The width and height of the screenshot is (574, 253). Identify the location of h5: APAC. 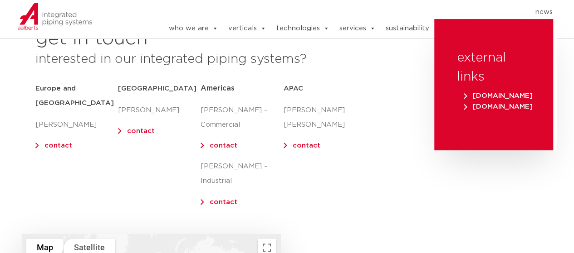
(325, 89).